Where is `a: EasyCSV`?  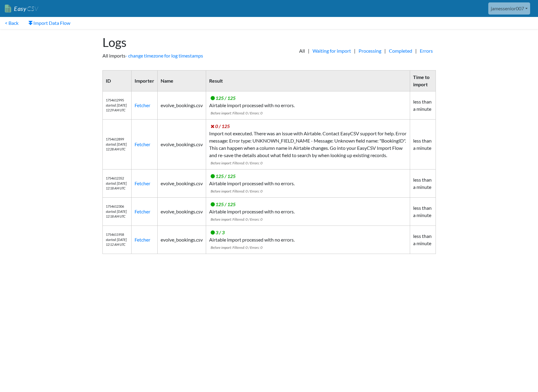 a: EasyCSV is located at coordinates (22, 9).